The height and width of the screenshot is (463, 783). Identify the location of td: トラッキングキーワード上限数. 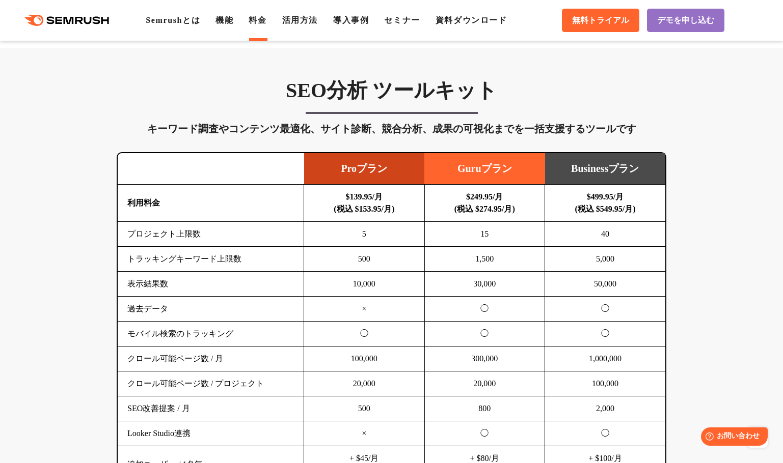
(211, 259).